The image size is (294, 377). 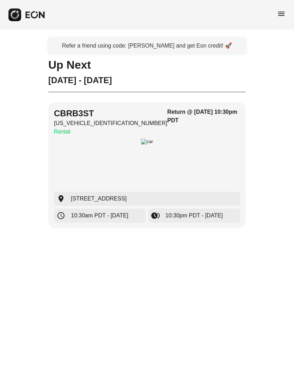 I want to click on h1: Up Next, so click(x=147, y=65).